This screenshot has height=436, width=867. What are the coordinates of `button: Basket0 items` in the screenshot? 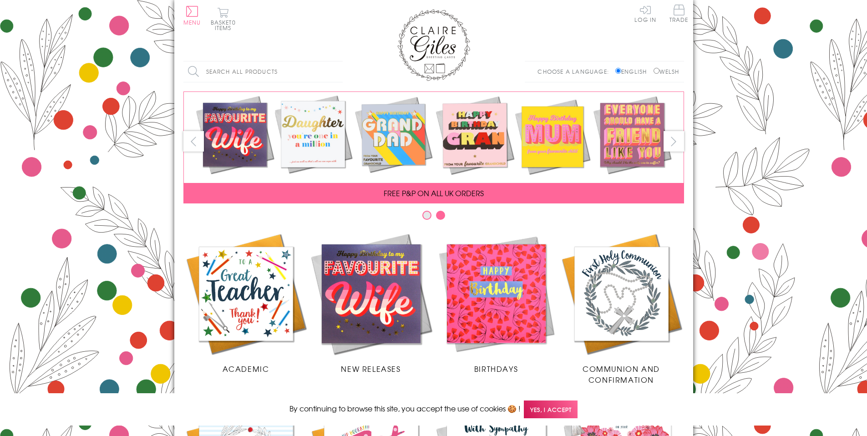 It's located at (223, 19).